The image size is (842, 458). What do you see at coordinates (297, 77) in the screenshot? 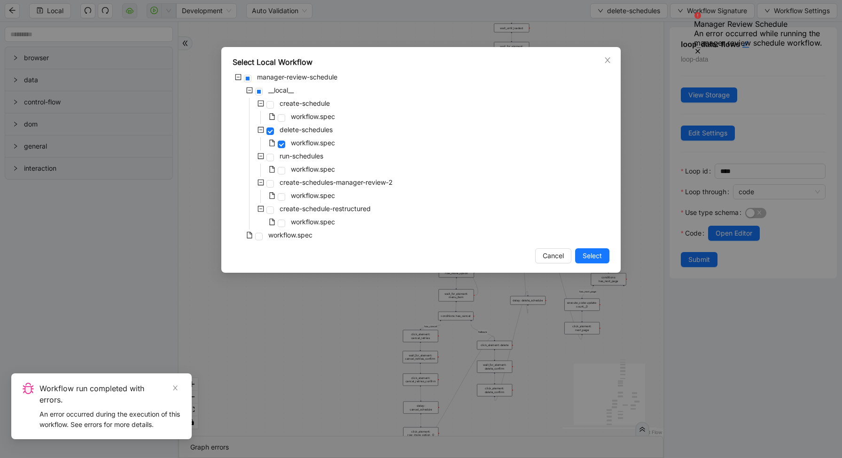
I see `span: manager-review-schedule` at bounding box center [297, 77].